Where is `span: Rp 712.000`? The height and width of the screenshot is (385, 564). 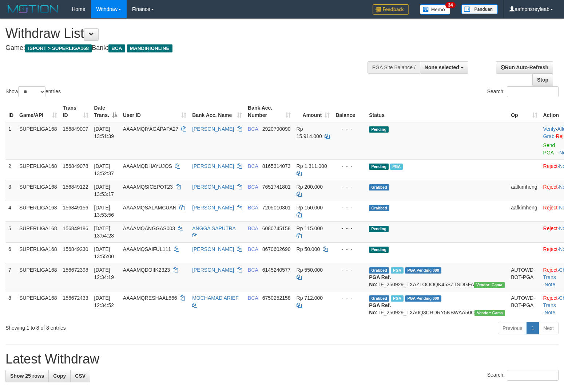
span: Rp 712.000 is located at coordinates (310, 298).